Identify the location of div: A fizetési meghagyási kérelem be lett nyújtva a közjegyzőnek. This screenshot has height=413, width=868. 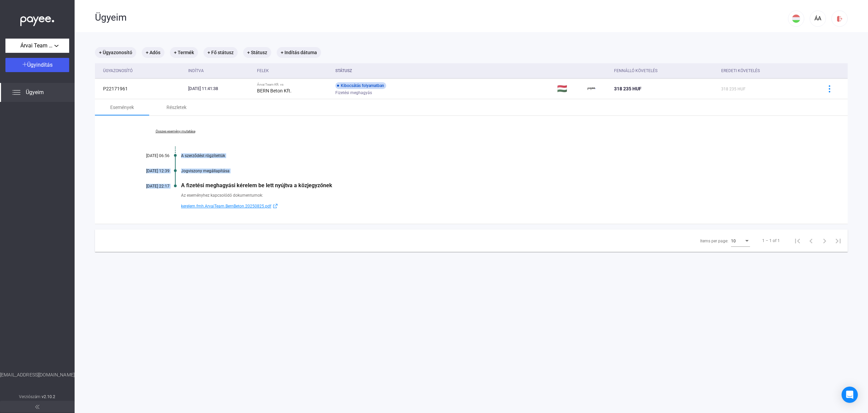
(497, 185).